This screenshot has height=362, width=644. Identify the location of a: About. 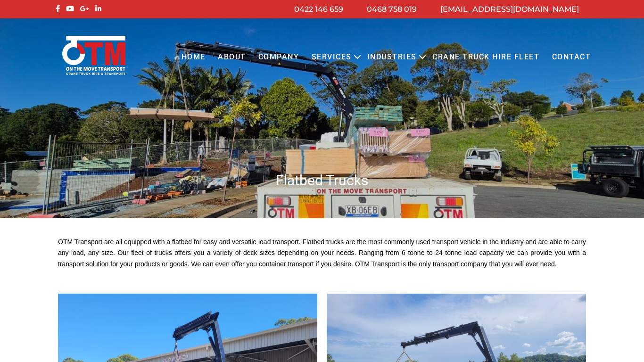
(232, 57).